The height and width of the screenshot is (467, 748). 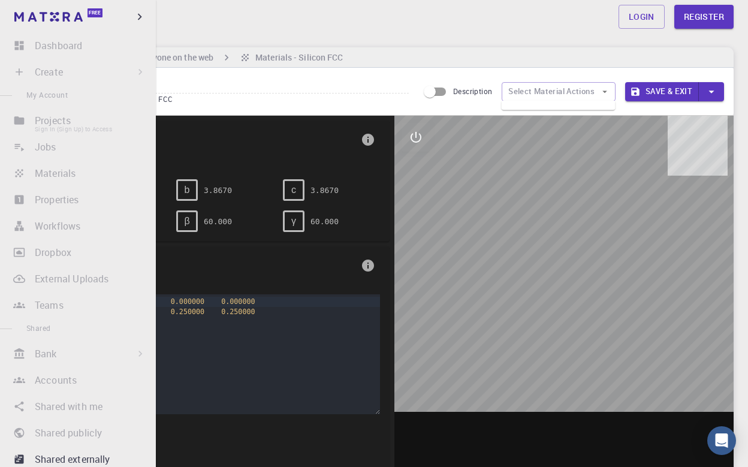 What do you see at coordinates (49, 17) in the screenshot?
I see `img: logo` at bounding box center [49, 17].